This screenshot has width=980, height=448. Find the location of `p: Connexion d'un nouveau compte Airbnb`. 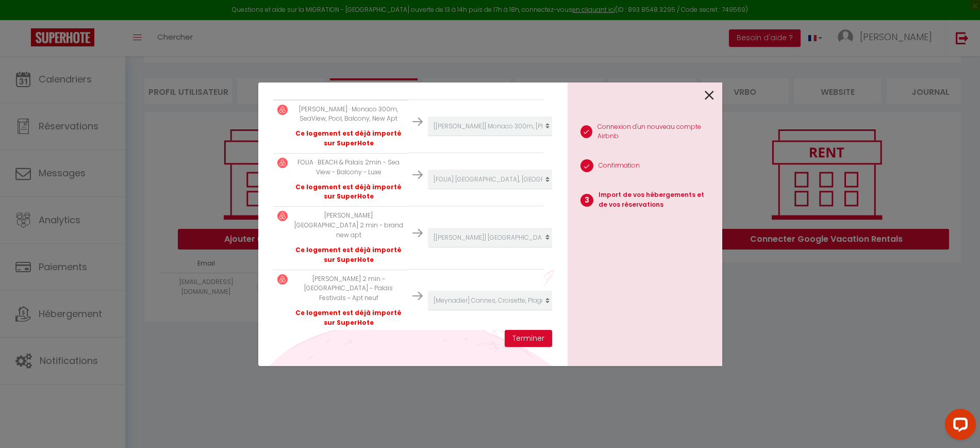

p: Connexion d'un nouveau compte Airbnb is located at coordinates (656, 132).